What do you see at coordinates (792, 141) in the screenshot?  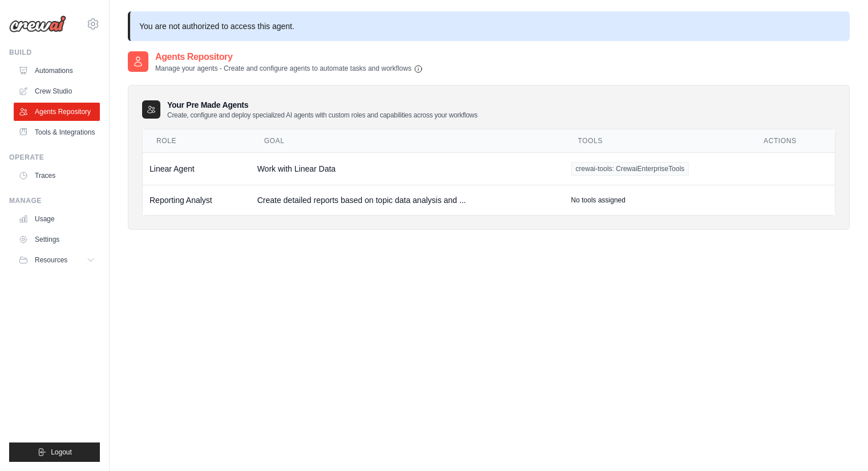 I see `th: Actions` at bounding box center [792, 141].